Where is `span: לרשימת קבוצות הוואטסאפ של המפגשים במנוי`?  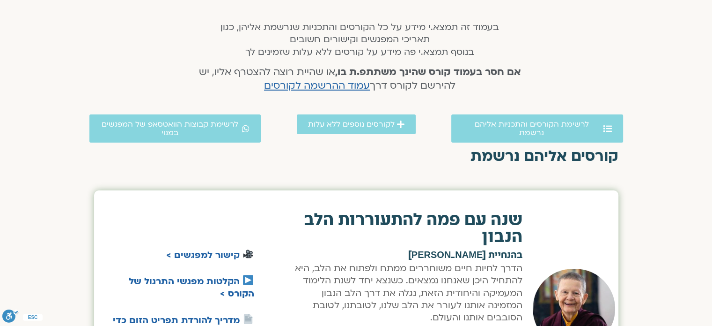
span: לרשימת קבוצות הוואטסאפ של המפגשים במנוי is located at coordinates (171, 128).